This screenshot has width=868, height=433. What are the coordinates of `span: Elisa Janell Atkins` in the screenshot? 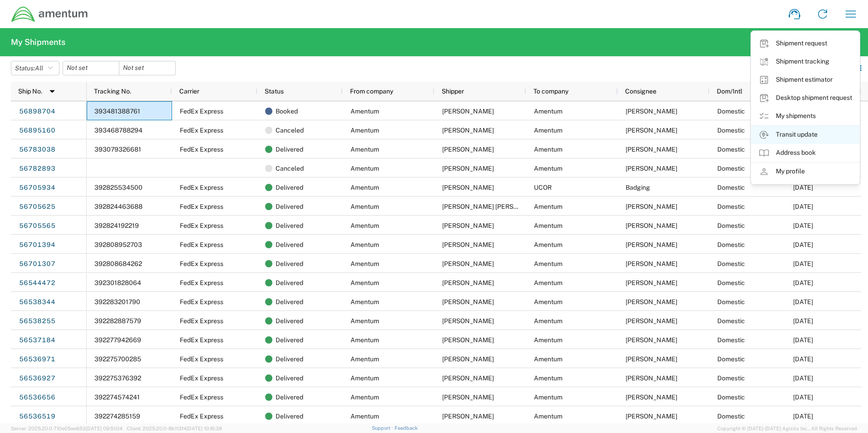 It's located at (495, 207).